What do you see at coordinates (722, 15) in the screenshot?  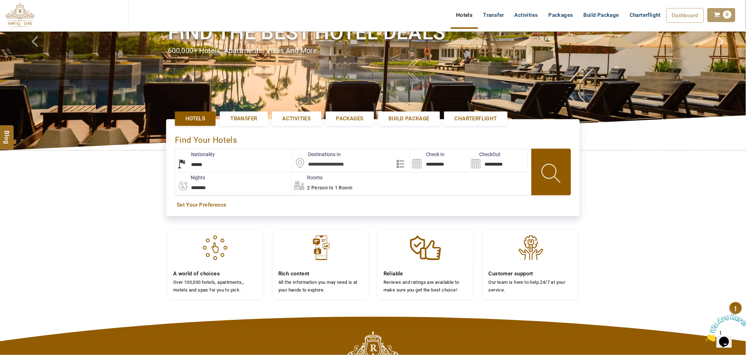 I see `a: 0` at bounding box center [722, 15].